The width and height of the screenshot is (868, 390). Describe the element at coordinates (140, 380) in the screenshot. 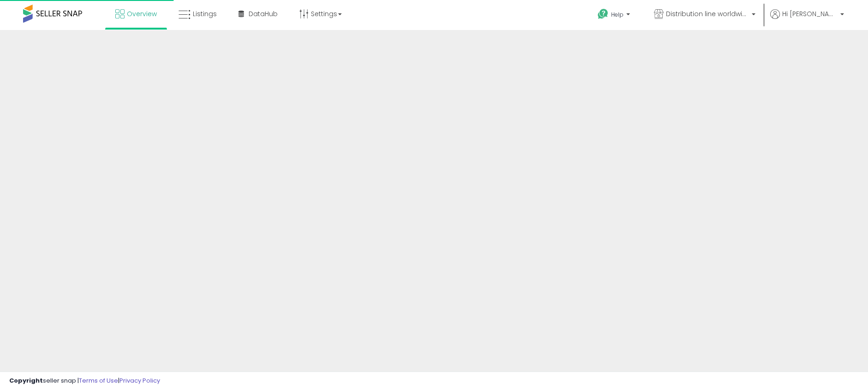

I see `a: Privacy Policy` at that location.